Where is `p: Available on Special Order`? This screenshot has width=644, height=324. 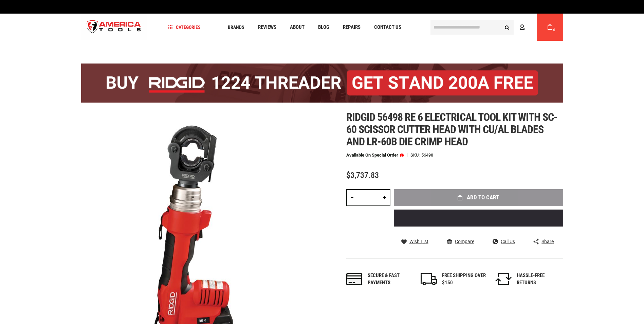 p: Available on Special Order is located at coordinates (375, 155).